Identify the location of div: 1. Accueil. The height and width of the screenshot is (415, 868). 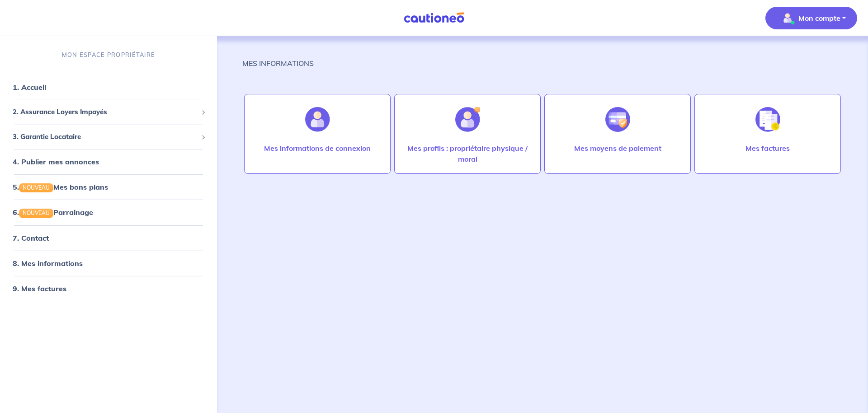
(109, 87).